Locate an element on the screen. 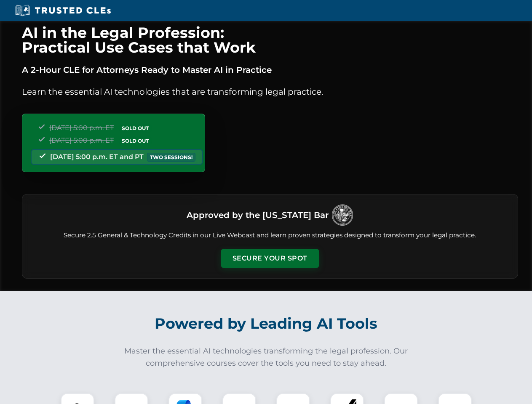 The image size is (532, 404). p: A 2-Hour CLE for Attorneys Ready to Master AI in Practice is located at coordinates (270, 70).